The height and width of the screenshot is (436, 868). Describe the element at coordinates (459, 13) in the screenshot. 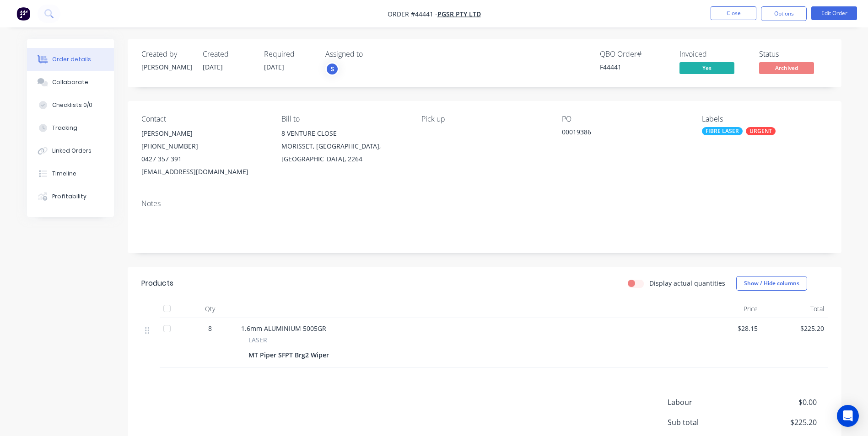

I see `a: PGSR Pty Ltd` at that location.